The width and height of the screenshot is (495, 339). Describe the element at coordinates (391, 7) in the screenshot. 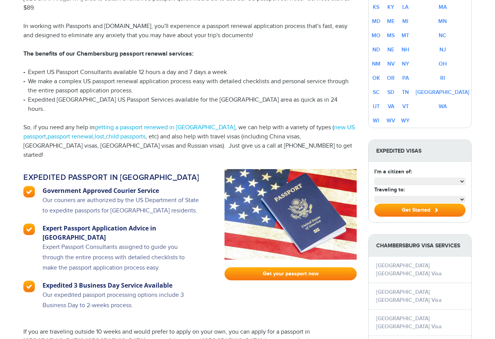

I see `a: KY` at that location.